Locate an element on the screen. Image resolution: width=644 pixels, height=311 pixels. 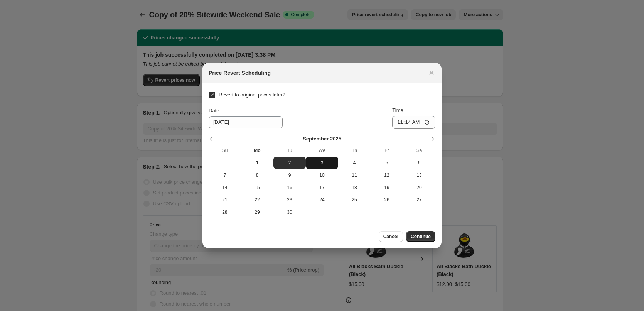
span: Th is located at coordinates (354, 150).